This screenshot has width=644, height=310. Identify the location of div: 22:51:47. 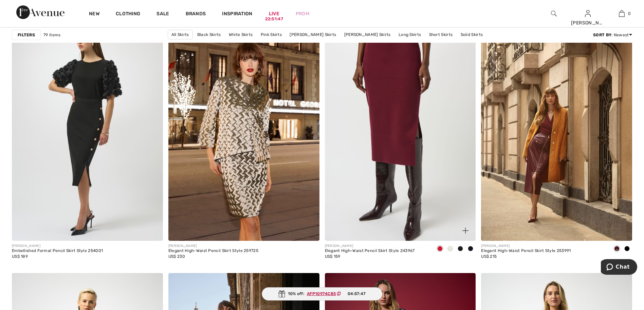
(274, 19).